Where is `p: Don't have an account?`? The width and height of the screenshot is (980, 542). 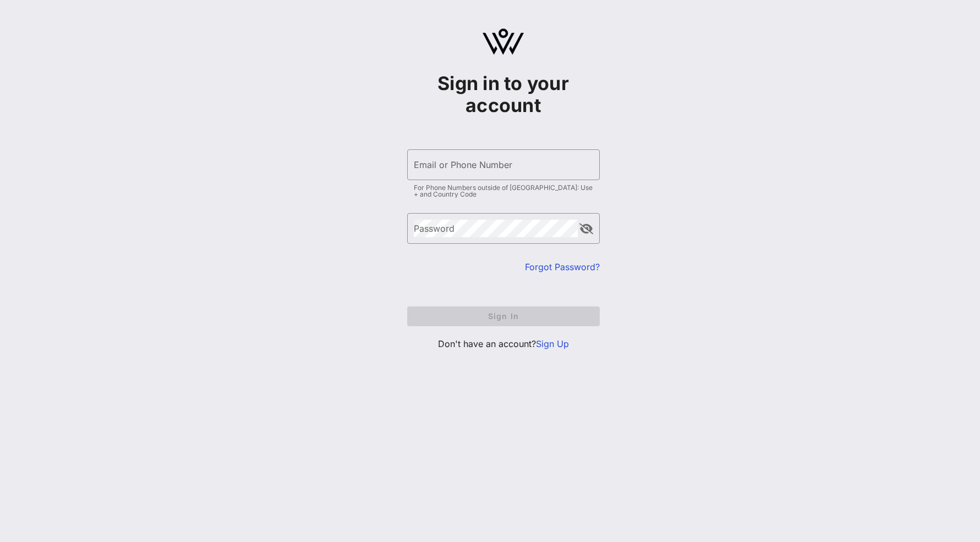
p: Don't have an account? is located at coordinates (504, 344).